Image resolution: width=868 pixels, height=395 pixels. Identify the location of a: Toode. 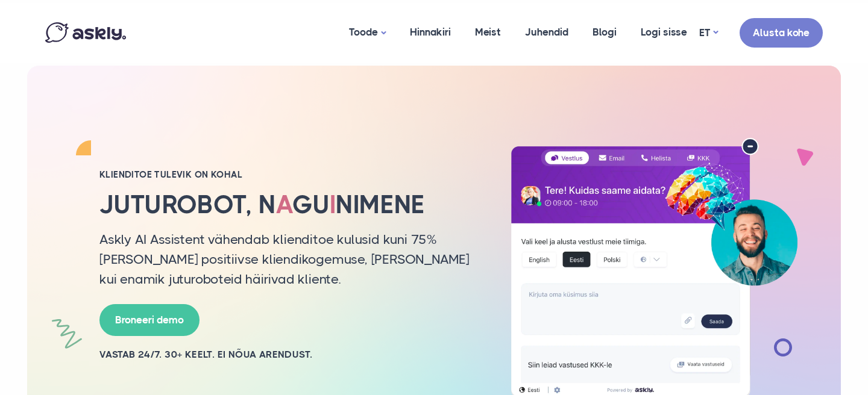
(367, 33).